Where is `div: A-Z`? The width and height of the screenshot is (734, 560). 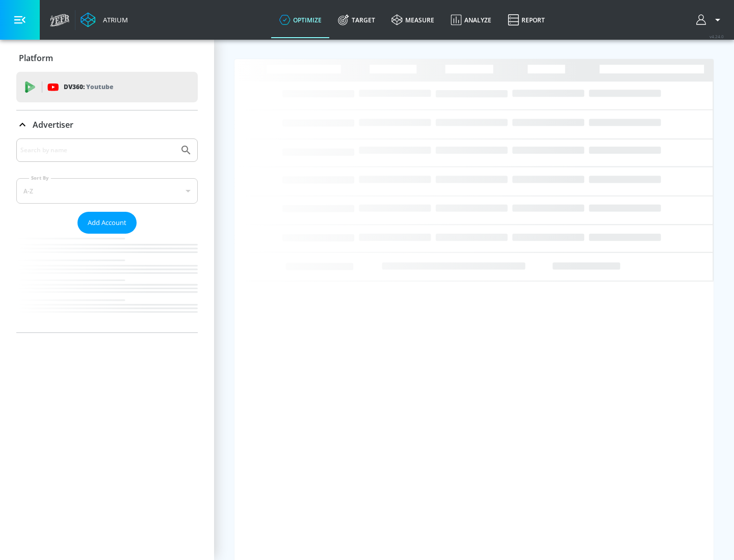 div: A-Z is located at coordinates (107, 191).